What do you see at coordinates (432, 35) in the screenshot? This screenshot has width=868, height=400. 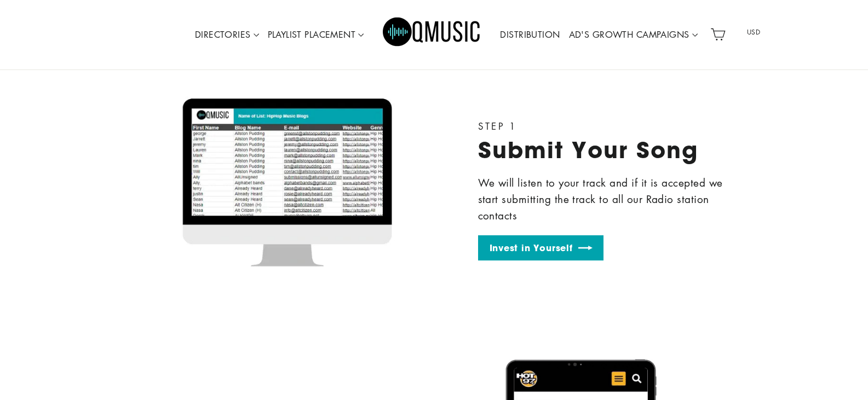 I see `div: Primary` at bounding box center [432, 35].